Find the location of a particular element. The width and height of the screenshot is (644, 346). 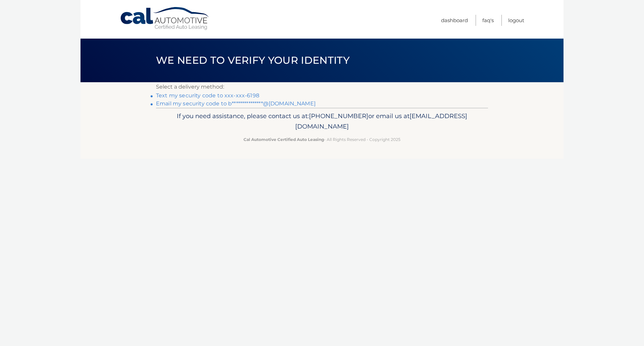

p: - All Rights Reserved - Copyright 2025 is located at coordinates (322, 139).